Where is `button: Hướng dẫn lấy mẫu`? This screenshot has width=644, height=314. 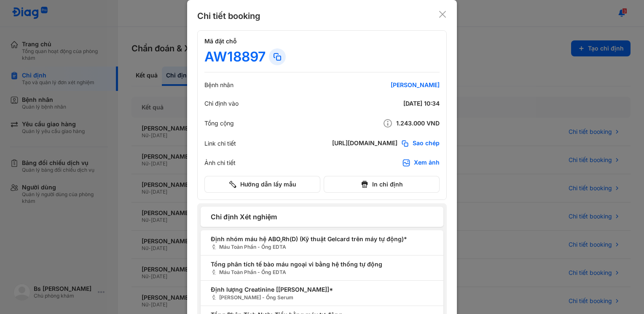
button: Hướng dẫn lấy mẫu is located at coordinates (262, 185).